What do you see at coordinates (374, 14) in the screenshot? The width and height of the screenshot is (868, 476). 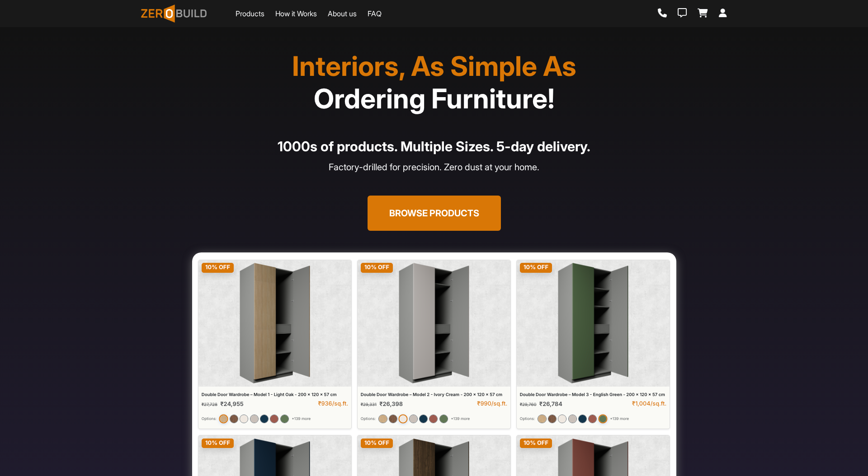 I see `a: FAQ` at bounding box center [374, 14].